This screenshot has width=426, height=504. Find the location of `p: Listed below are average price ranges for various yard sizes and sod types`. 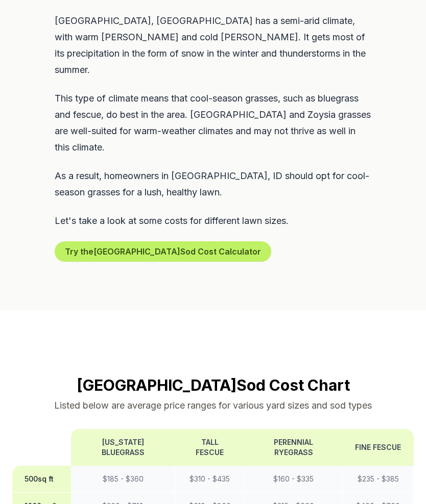

p: Listed below are average price ranges for various yard sizes and sod types is located at coordinates (213, 406).